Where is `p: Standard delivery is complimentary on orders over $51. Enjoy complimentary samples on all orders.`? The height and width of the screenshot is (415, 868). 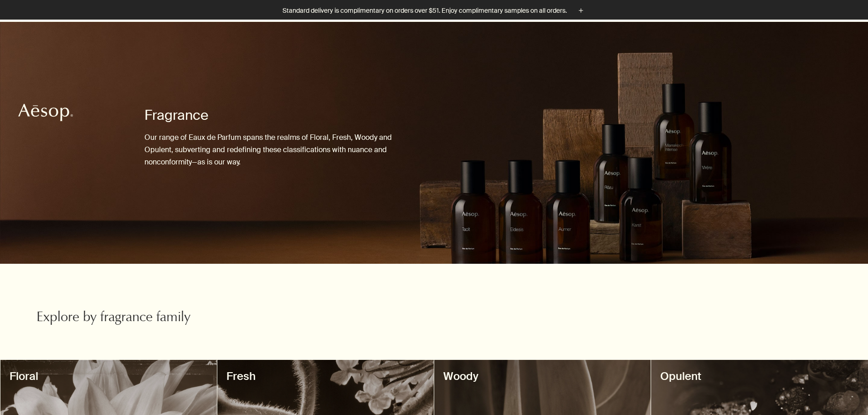 p: Standard delivery is complimentary on orders over $51. Enjoy complimentary samples on all orders. is located at coordinates (425, 10).